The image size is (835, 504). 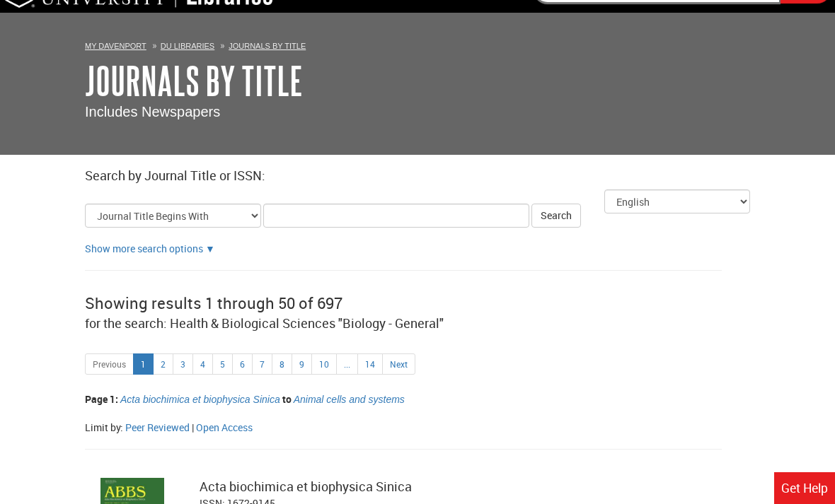 What do you see at coordinates (109, 364) in the screenshot?
I see `a: Previous` at bounding box center [109, 364].